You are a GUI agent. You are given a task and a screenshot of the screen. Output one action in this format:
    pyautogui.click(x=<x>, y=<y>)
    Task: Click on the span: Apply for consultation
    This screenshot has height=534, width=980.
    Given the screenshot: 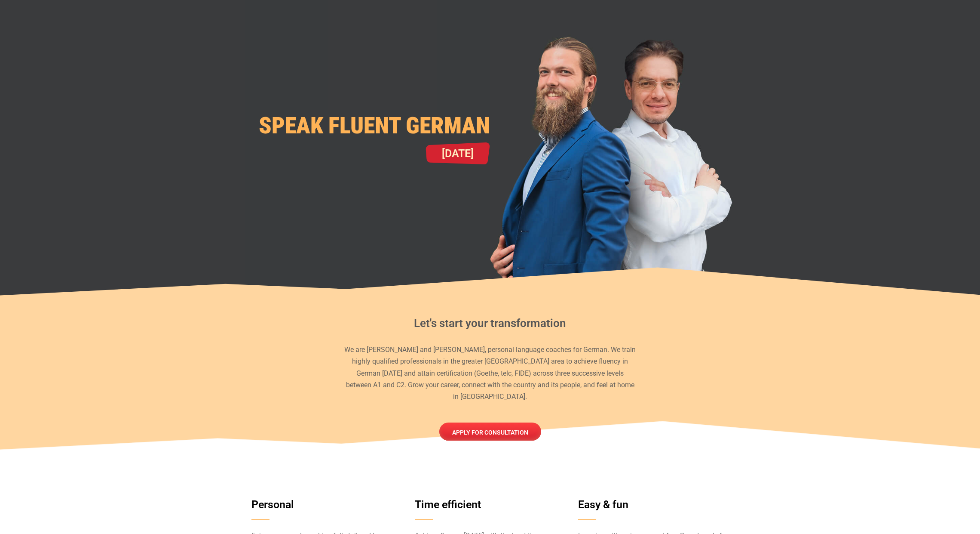 What is the action you would take?
    pyautogui.click(x=490, y=433)
    